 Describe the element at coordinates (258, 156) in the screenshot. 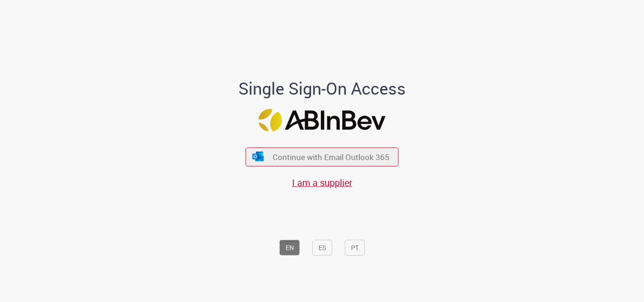

I see `img: ícone Azure/Microsoft 360` at that location.